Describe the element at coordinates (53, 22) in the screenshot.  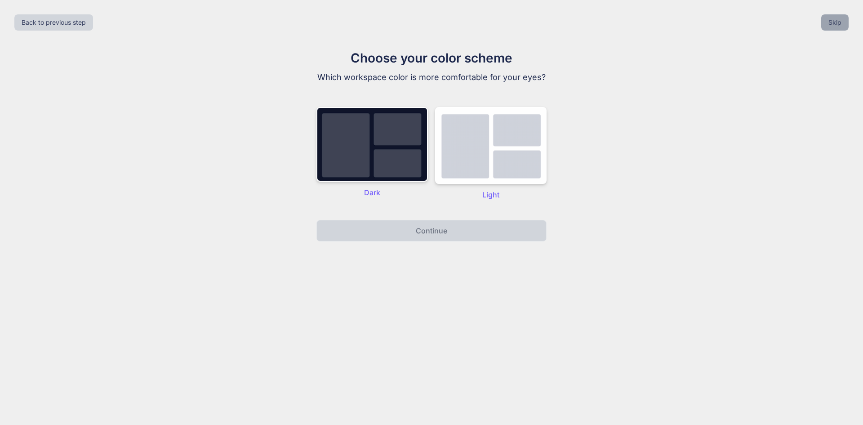
I see `button: Back to previous step` at that location.